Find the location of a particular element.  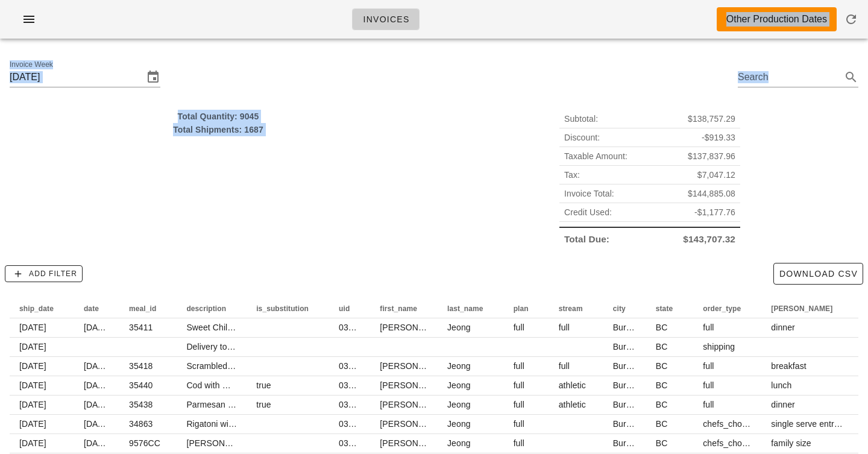

span: ship_date is located at coordinates (36, 309).